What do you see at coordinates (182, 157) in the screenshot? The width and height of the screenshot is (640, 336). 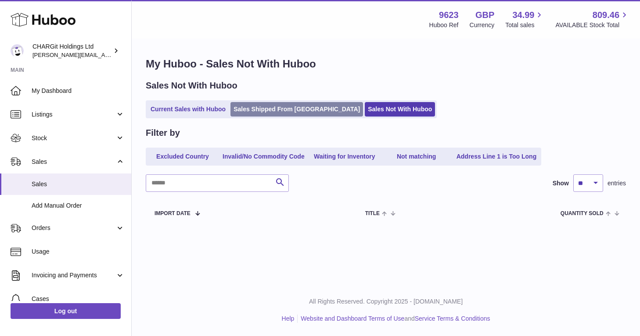 I see `a: Excluded Country` at bounding box center [182, 157].